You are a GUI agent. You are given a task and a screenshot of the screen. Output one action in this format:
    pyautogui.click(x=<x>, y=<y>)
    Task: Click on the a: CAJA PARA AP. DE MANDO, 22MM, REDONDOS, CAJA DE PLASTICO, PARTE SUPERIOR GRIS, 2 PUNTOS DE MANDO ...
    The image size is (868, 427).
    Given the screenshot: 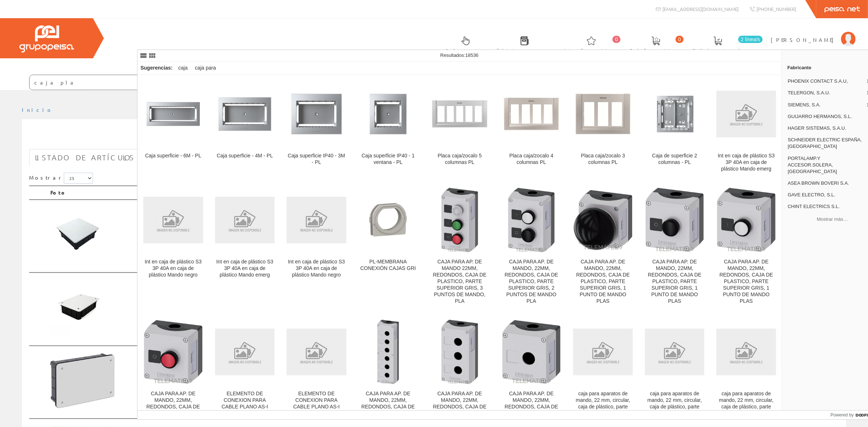 What is the action you would take?
    pyautogui.click(x=532, y=247)
    